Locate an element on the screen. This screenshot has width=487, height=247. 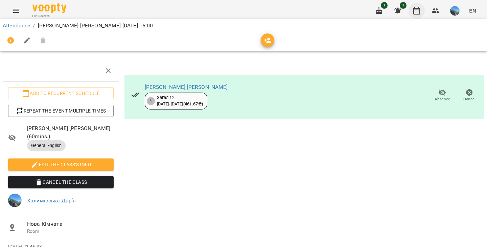
button: Edit the class's Info is located at coordinates (61, 165).